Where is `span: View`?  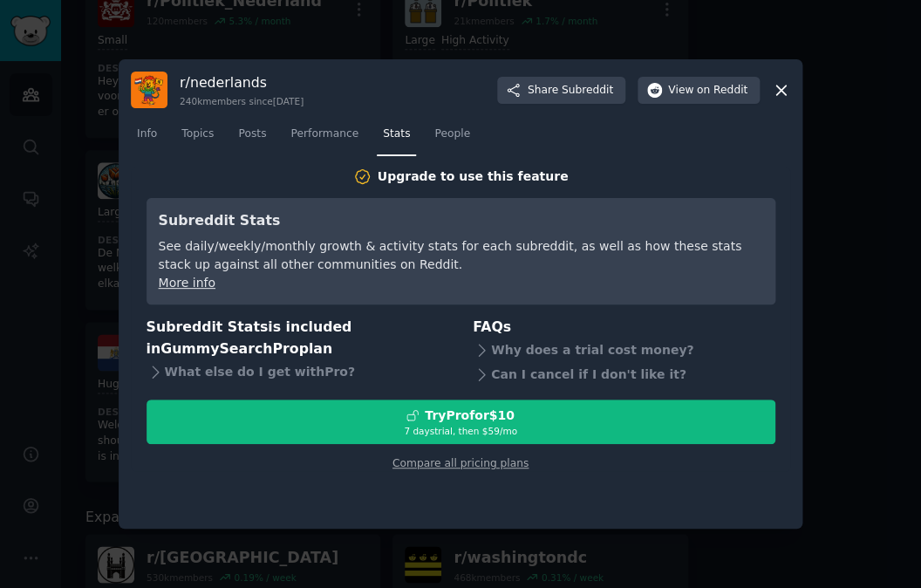
span: View is located at coordinates (707, 91).